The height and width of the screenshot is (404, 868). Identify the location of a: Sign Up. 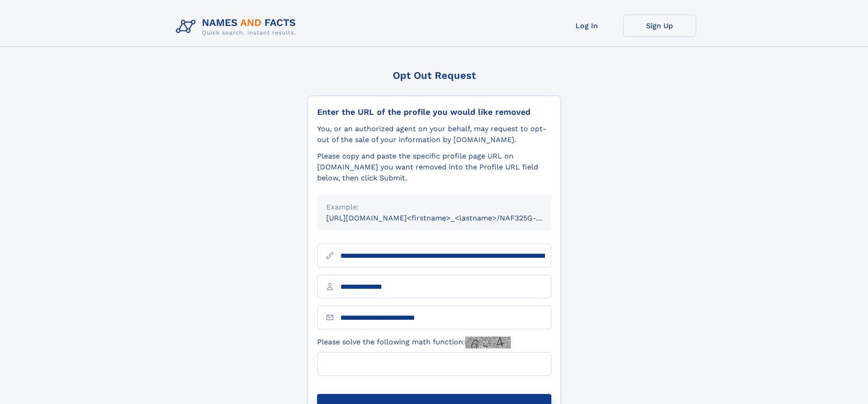
(660, 26).